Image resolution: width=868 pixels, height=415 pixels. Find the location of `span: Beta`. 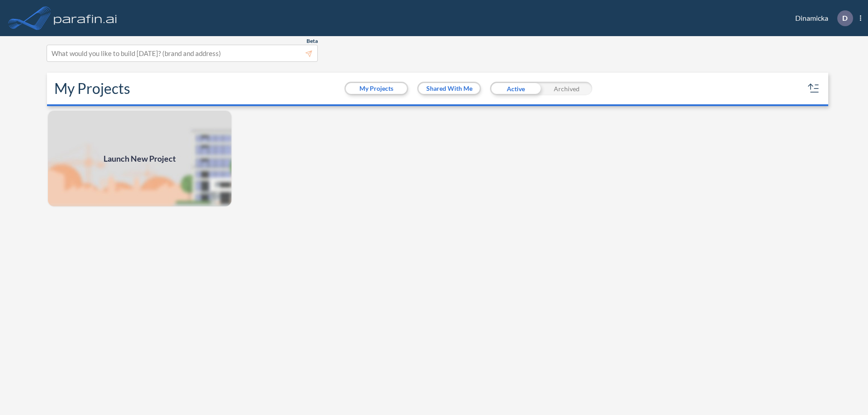

span: Beta is located at coordinates (312, 41).